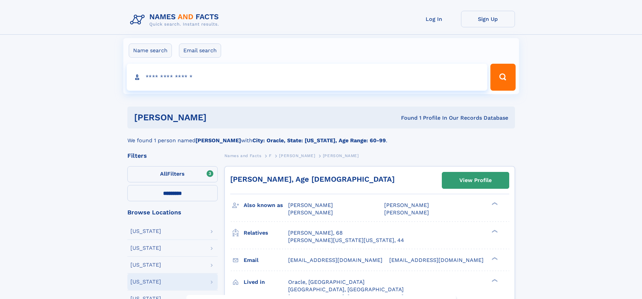  I want to click on button: Search Button, so click(503, 77).